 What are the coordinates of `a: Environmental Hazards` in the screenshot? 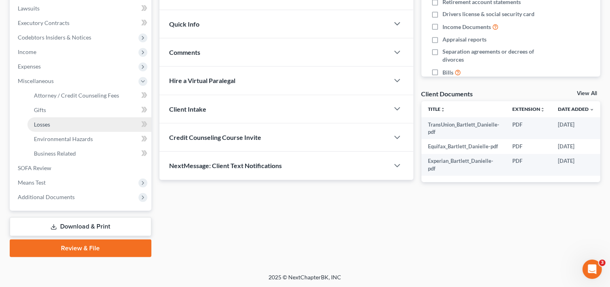 It's located at (89, 139).